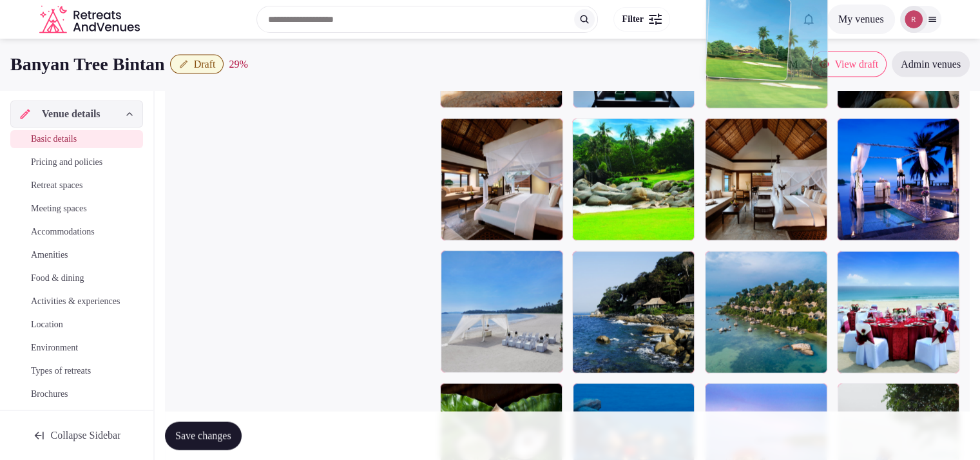 The width and height of the screenshot is (980, 460). Describe the element at coordinates (238, 64) in the screenshot. I see `div: 29 %` at that location.